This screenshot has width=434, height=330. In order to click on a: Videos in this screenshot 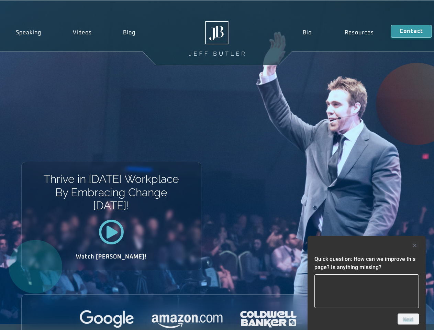, I will do `click(82, 33)`.